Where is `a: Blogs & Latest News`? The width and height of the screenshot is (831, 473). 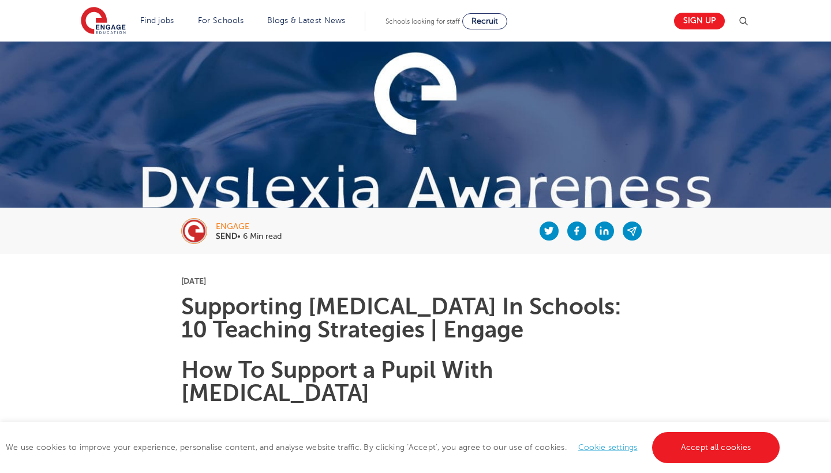 a: Blogs & Latest News is located at coordinates (306, 20).